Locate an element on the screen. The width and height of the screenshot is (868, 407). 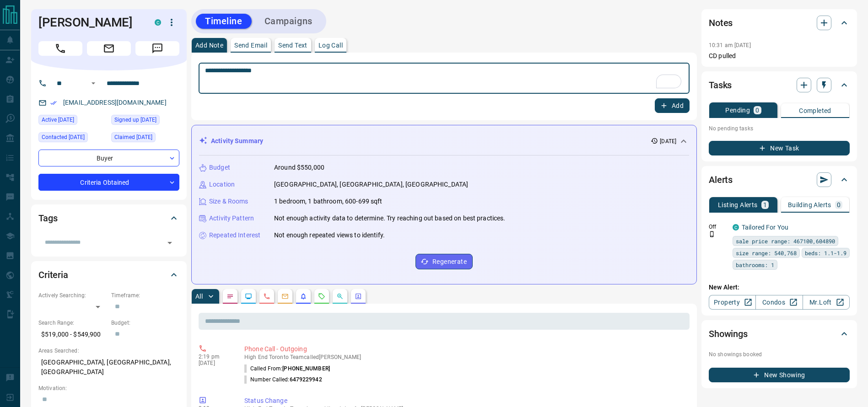
p: Activity Pattern is located at coordinates (232, 218).